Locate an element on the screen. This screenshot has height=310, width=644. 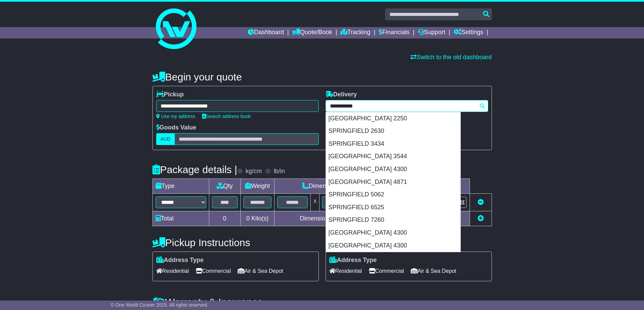
div: SPRINGFIELD 2630 is located at coordinates (393, 131).